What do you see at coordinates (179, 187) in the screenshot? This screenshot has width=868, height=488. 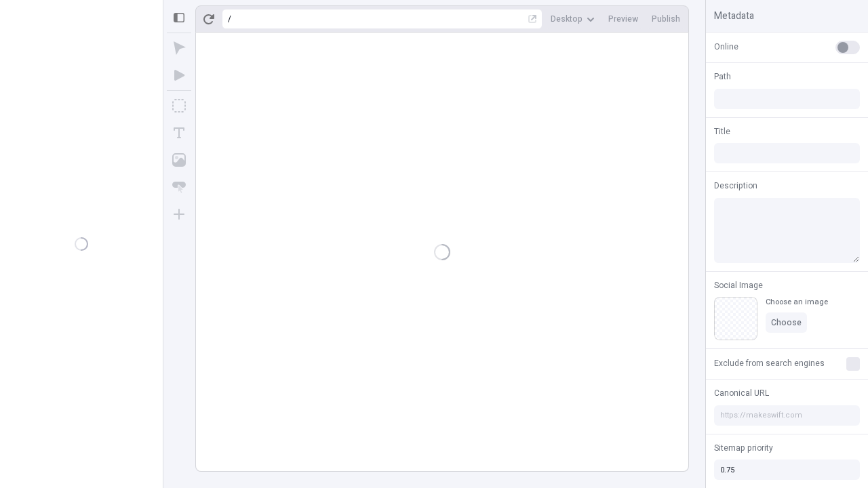 I see `button: Button` at bounding box center [179, 187].